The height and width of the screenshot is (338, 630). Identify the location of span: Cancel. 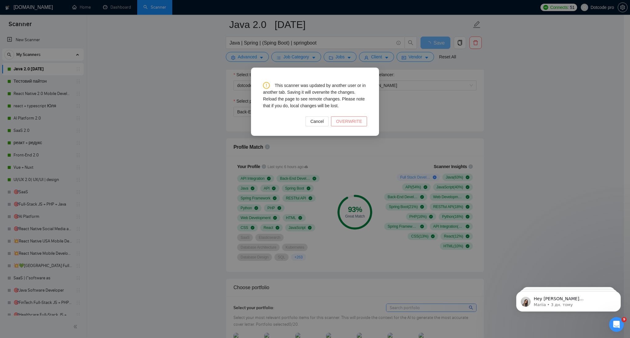
(317, 121).